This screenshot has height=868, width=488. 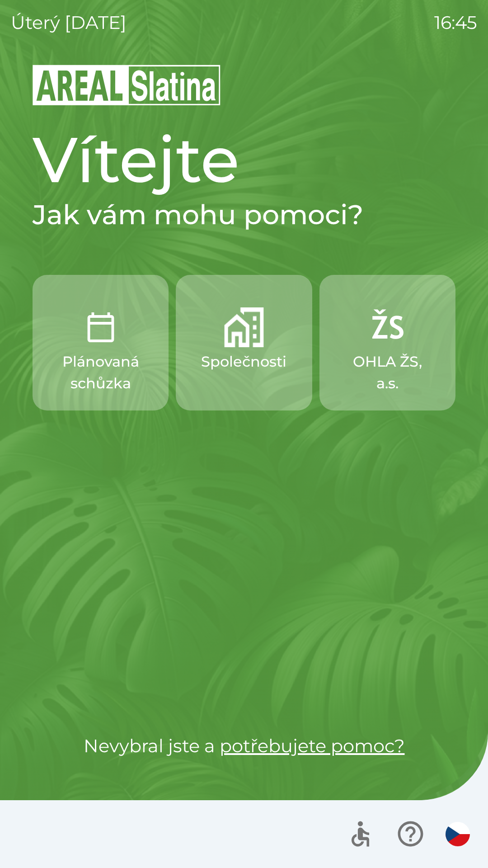 I want to click on p: 16:45, so click(x=455, y=23).